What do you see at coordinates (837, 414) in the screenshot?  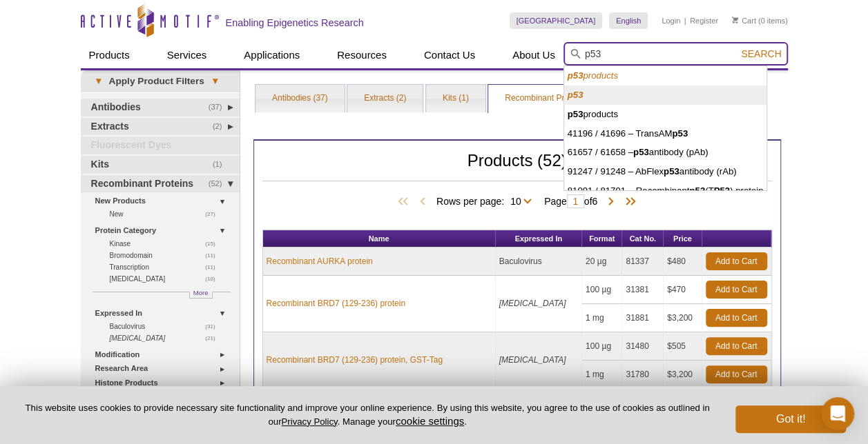 I see `div: Open Intercom Messenger` at bounding box center [837, 414].